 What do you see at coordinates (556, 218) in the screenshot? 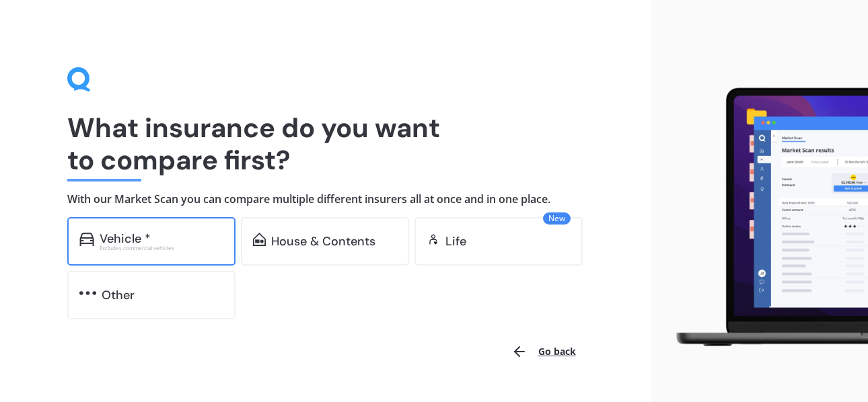
I see `span: New` at bounding box center [556, 218].